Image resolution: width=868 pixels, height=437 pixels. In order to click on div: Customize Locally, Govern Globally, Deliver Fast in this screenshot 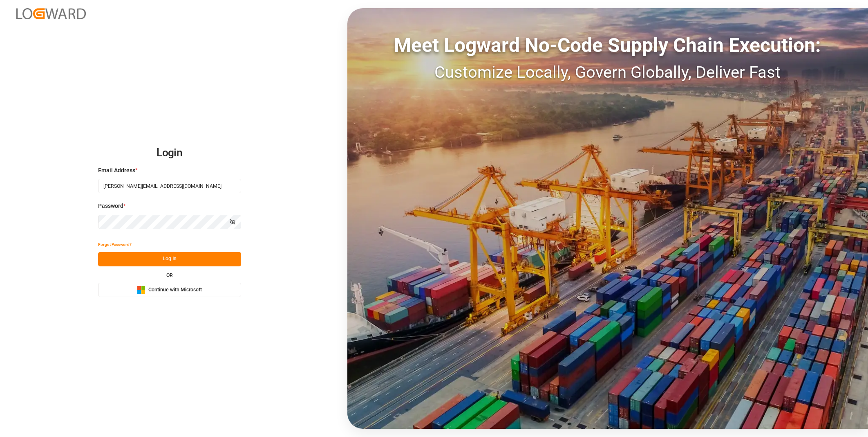, I will do `click(608, 73)`.